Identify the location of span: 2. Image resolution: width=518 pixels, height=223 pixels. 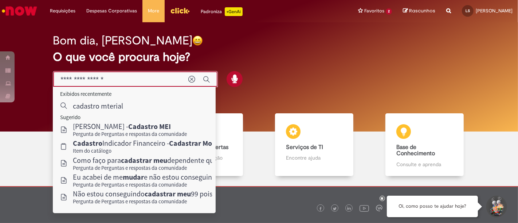
(388, 11).